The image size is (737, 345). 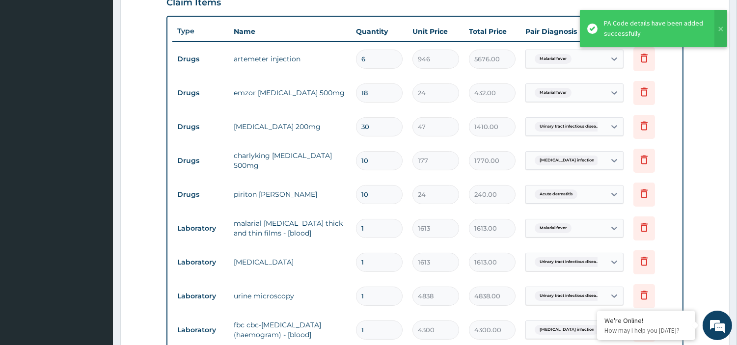 What do you see at coordinates (492, 31) in the screenshot?
I see `th: Total Price` at bounding box center [492, 31].